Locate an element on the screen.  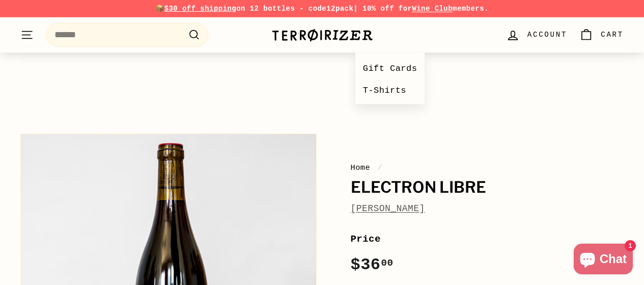
a: Gift Cards is located at coordinates (390, 68).